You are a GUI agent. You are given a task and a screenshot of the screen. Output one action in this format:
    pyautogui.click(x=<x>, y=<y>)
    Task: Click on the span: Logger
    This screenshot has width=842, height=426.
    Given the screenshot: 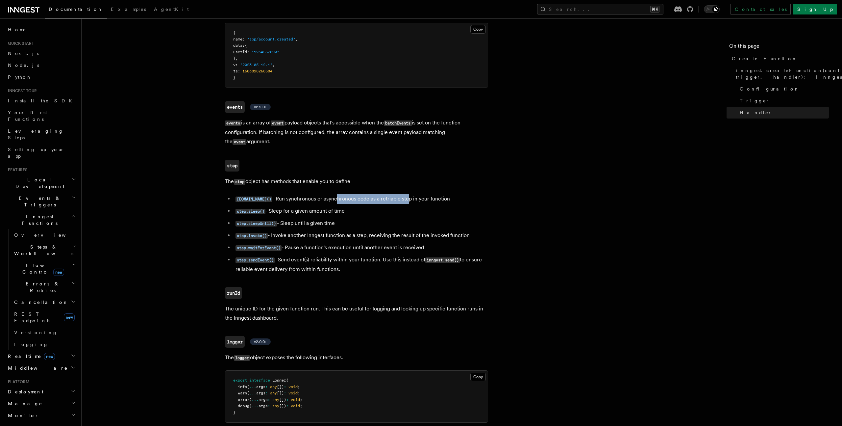 What is the action you would take?
    pyautogui.click(x=279, y=380)
    